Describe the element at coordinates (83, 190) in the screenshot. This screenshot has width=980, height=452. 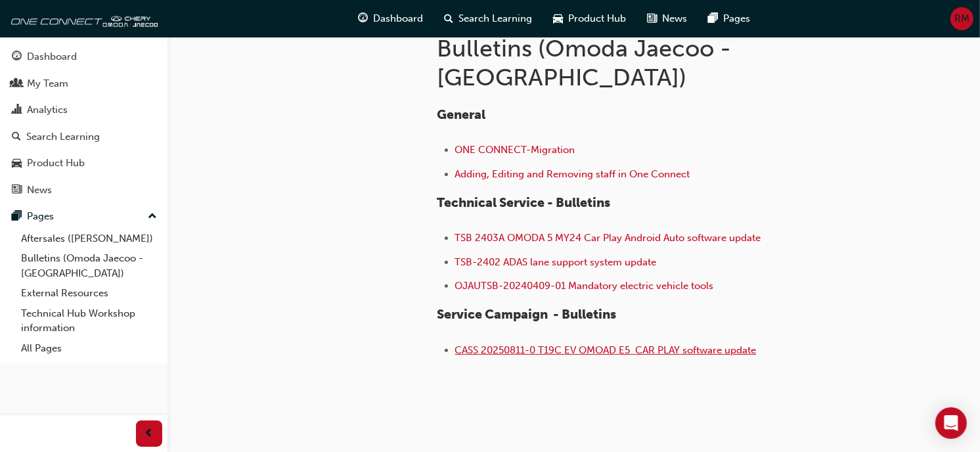
I see `a: News` at that location.